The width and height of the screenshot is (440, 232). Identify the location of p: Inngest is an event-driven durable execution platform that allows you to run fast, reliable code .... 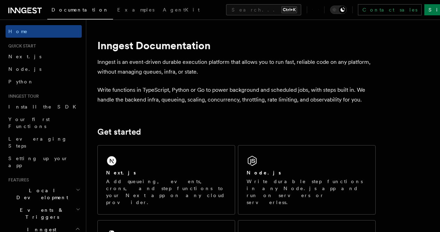
(237, 67).